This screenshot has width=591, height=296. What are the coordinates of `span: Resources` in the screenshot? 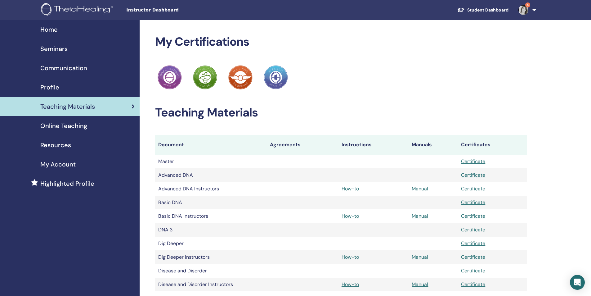 It's located at (56, 145).